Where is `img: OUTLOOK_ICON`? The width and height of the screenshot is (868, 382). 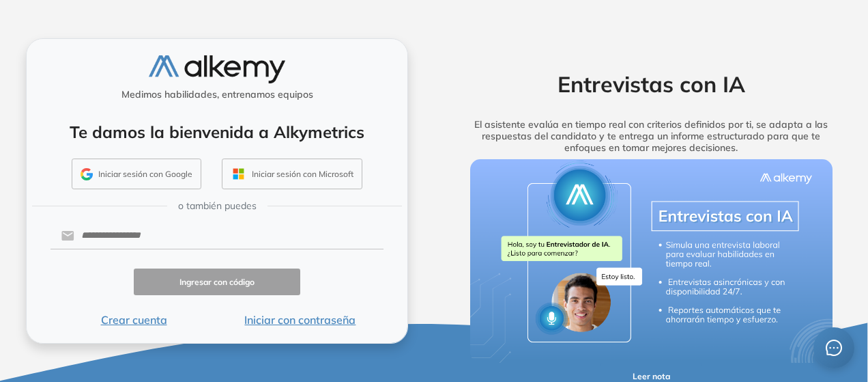
img: OUTLOOK_ICON is located at coordinates (238, 174).